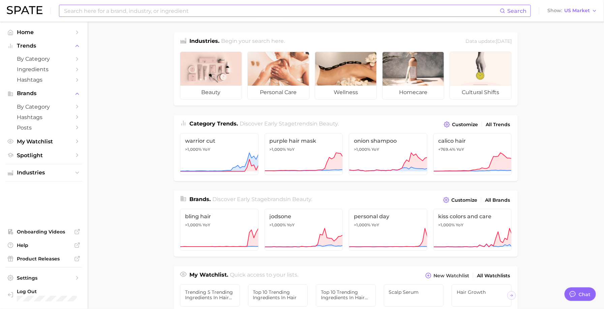 This screenshot has height=309, width=604. What do you see at coordinates (219, 154) in the screenshot?
I see `a: warrior cut>1,000% YoY` at bounding box center [219, 154].